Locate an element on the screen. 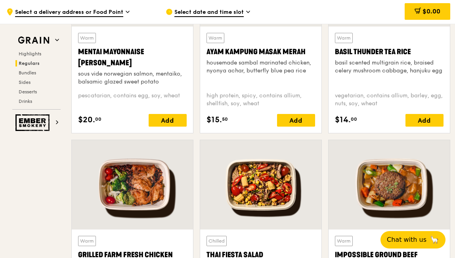 The width and height of the screenshot is (455, 258). span: Highlights is located at coordinates (30, 54).